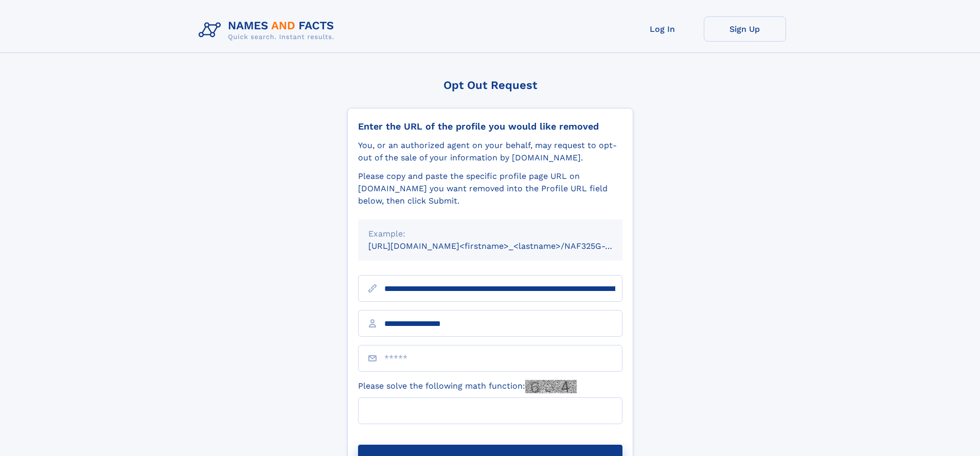 This screenshot has height=456, width=980. I want to click on div: Example:, so click(490, 234).